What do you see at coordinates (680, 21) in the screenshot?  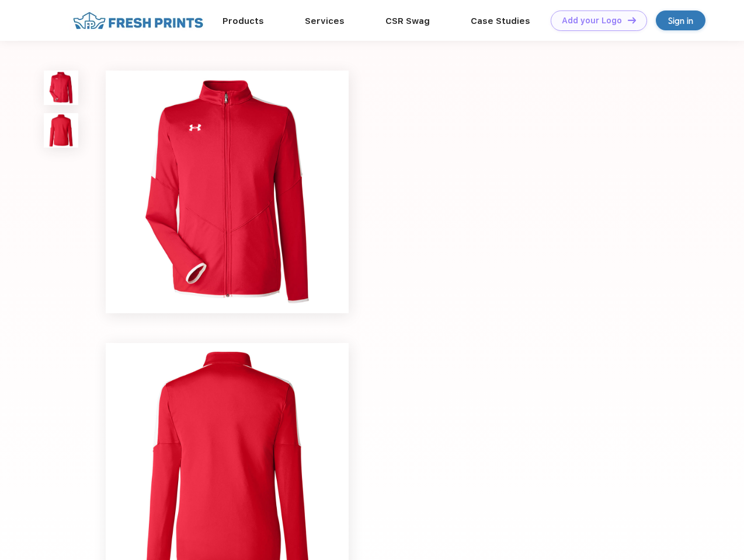 I see `div: Sign in` at bounding box center [680, 21].